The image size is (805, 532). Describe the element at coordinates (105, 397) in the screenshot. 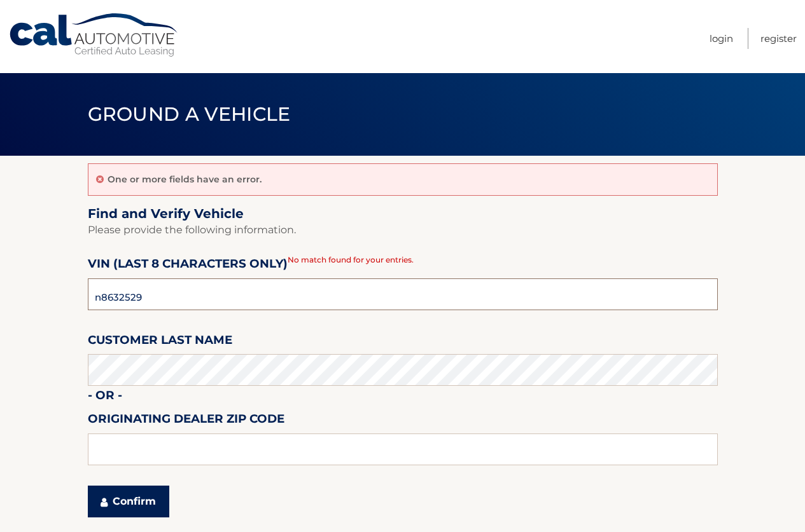

I see `label: - or -` at that location.